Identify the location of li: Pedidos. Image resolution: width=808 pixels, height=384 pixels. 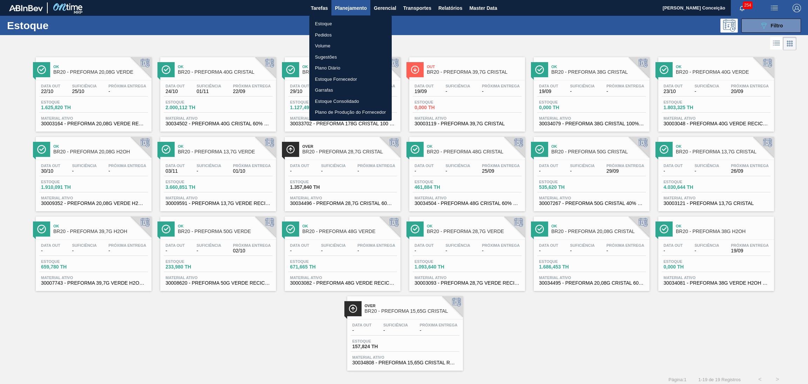
(351, 35).